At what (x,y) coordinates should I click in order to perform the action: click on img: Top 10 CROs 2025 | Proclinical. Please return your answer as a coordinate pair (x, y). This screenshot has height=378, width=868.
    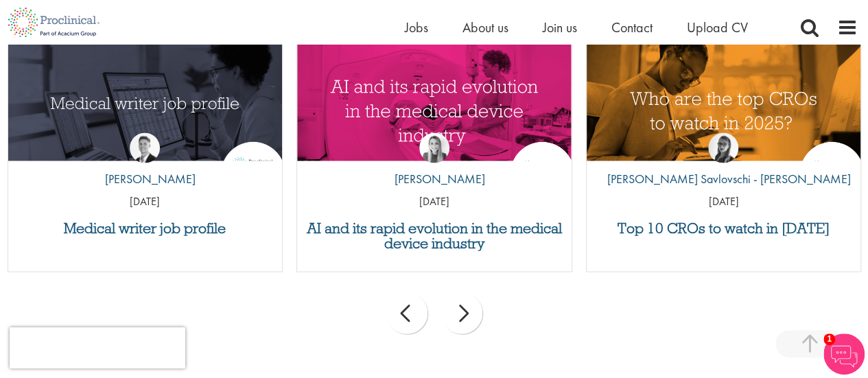
    Looking at the image, I should click on (724, 111).